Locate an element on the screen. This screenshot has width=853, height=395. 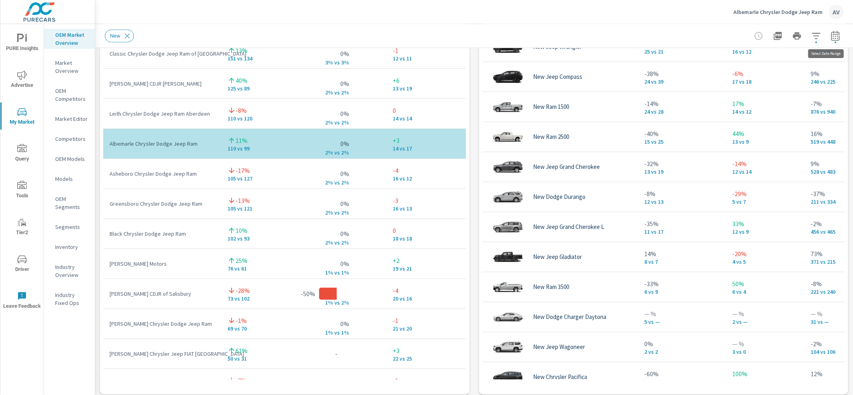
p: +6 is located at coordinates (426, 80).